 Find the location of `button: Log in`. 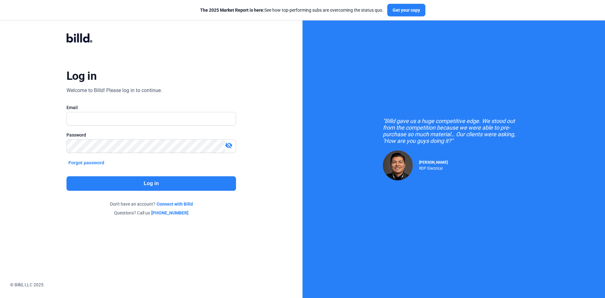

button: Log in is located at coordinates (151, 183).